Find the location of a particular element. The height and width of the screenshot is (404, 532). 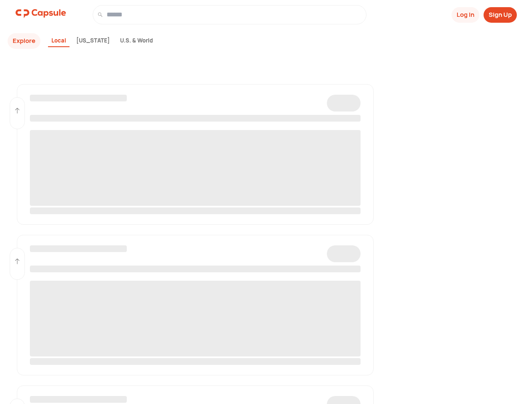

div: Local is located at coordinates (59, 41).